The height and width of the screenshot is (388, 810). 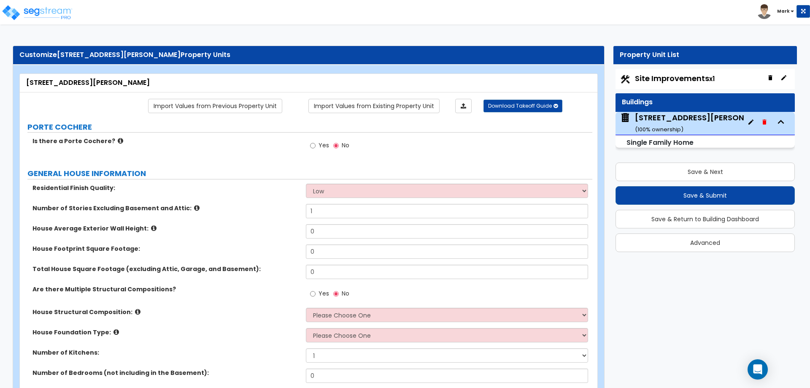 What do you see at coordinates (166, 332) in the screenshot?
I see `label: House Foundation Type:` at bounding box center [166, 332].